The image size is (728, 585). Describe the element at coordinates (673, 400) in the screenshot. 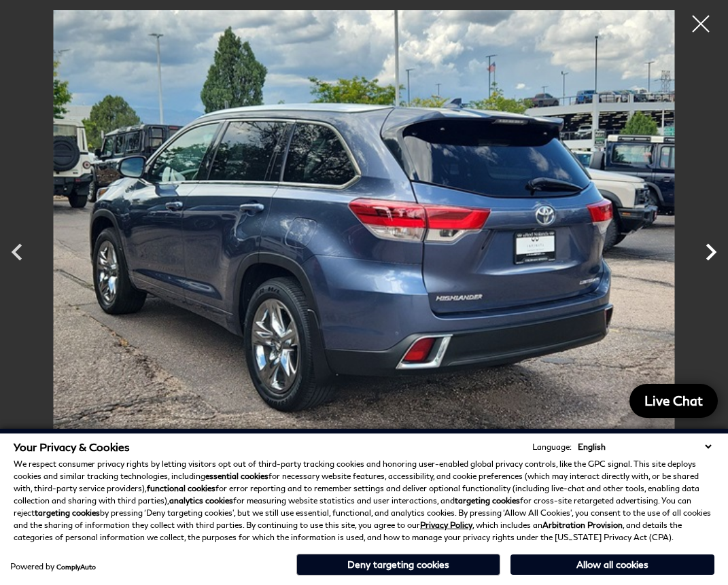

I see `span: Live Chat` at that location.